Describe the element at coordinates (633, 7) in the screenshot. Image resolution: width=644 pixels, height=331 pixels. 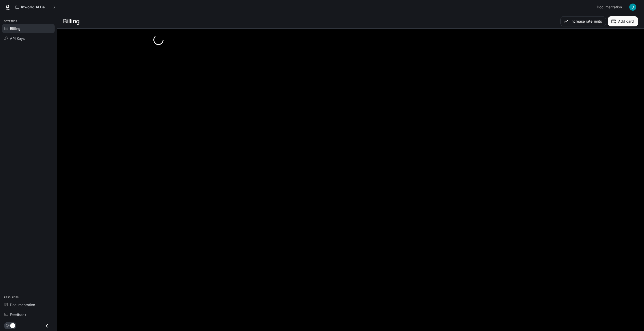
I see `button: User avatar` at that location.